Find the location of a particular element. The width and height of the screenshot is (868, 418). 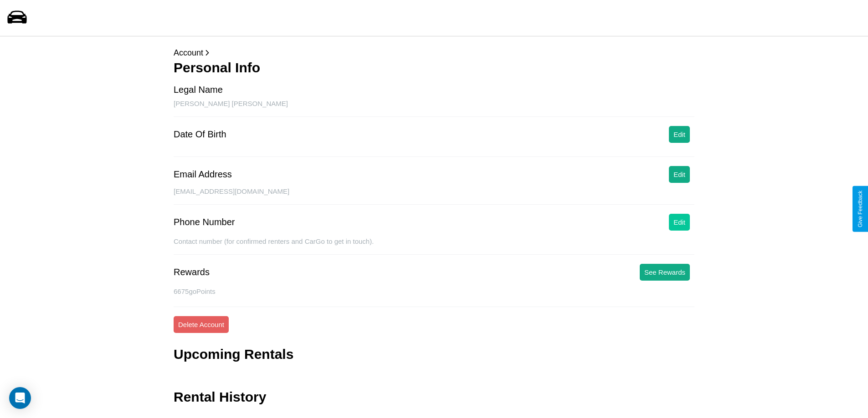

p: Account is located at coordinates (434, 53).